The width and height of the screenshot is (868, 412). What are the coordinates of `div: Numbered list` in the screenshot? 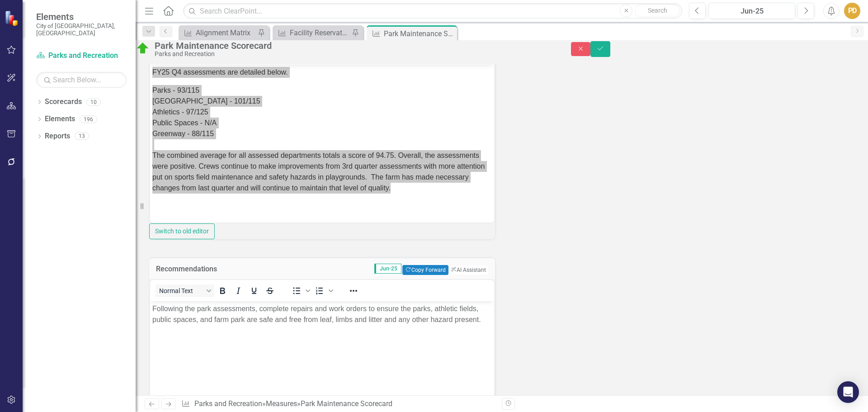 It's located at (323, 291).